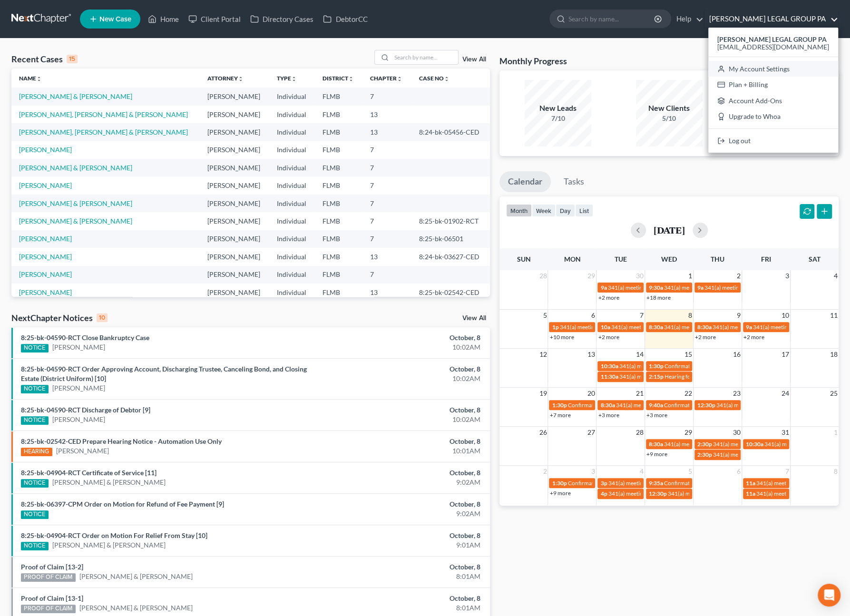 The height and width of the screenshot is (616, 850). What do you see at coordinates (48, 578) in the screenshot?
I see `div: PROOF OF CLAIM` at bounding box center [48, 578].